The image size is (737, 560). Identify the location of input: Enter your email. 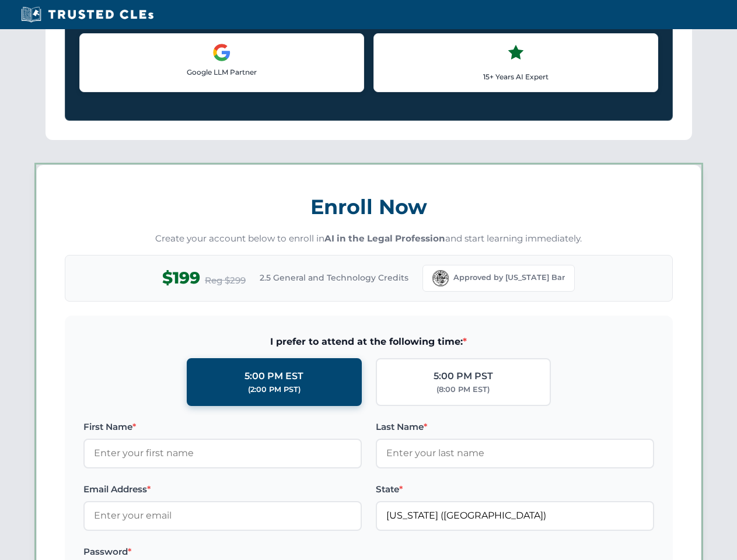
(222, 516).